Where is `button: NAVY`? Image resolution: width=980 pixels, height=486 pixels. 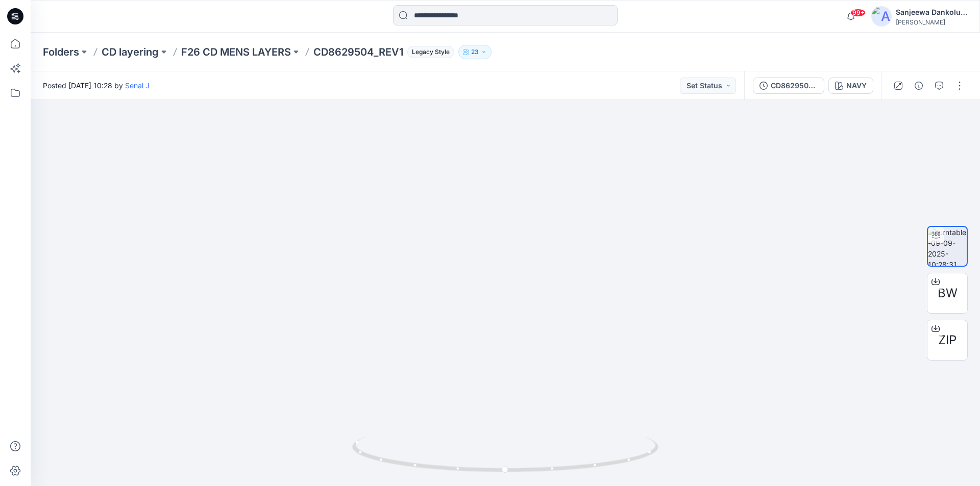 button: NAVY is located at coordinates (851, 86).